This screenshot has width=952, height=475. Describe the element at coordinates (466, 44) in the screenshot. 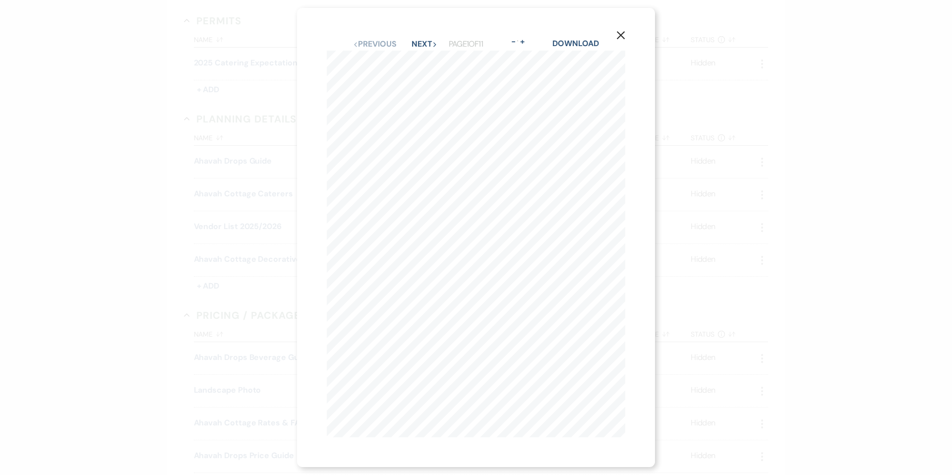

I see `p: Page 1 of 11` at that location.